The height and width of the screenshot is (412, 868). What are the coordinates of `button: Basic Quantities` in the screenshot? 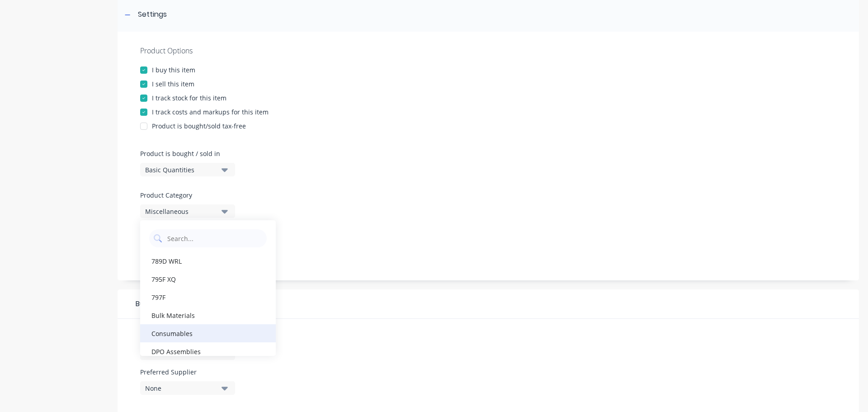 It's located at (187, 170).